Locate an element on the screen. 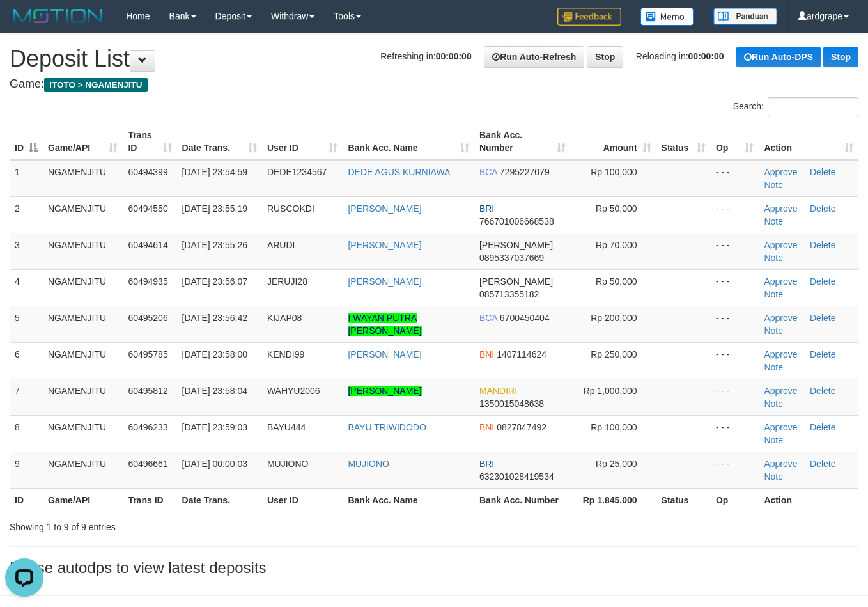 The width and height of the screenshot is (868, 607). td: 8 is located at coordinates (26, 433).